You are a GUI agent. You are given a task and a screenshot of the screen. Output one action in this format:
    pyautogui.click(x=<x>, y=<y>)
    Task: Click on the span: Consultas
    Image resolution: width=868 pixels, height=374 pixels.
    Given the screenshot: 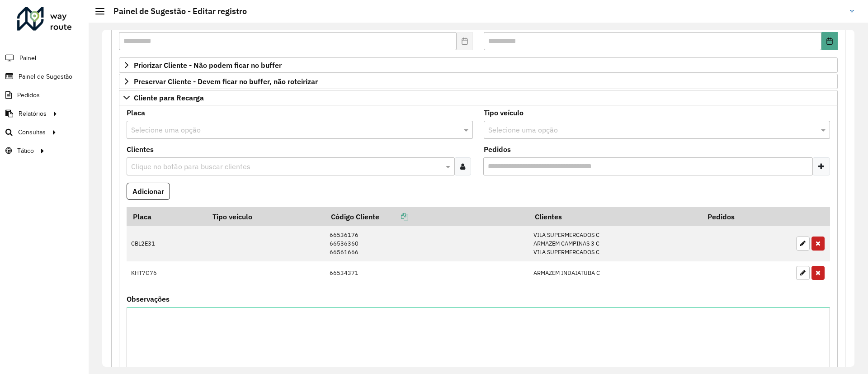 What is the action you would take?
    pyautogui.click(x=32, y=132)
    